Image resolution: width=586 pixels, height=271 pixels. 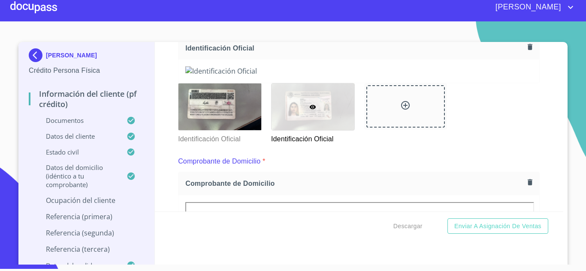 I want to click on p: Datos del cliente, so click(x=78, y=136).